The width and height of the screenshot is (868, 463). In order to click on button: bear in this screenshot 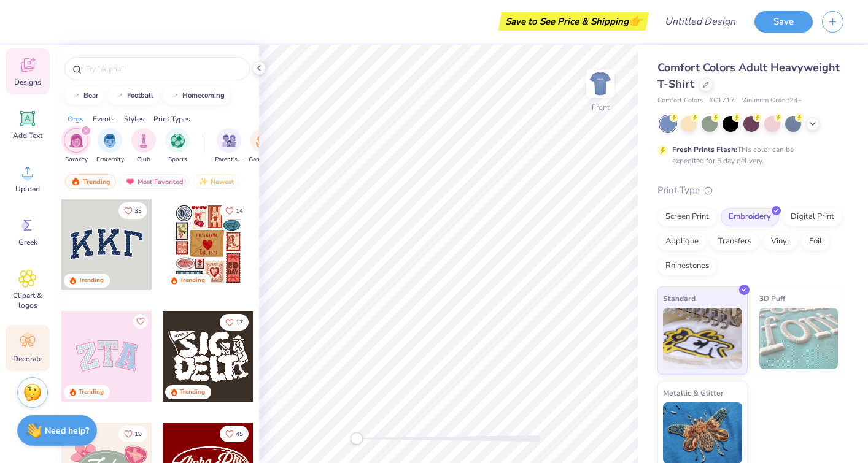, I will do `click(84, 95)`.